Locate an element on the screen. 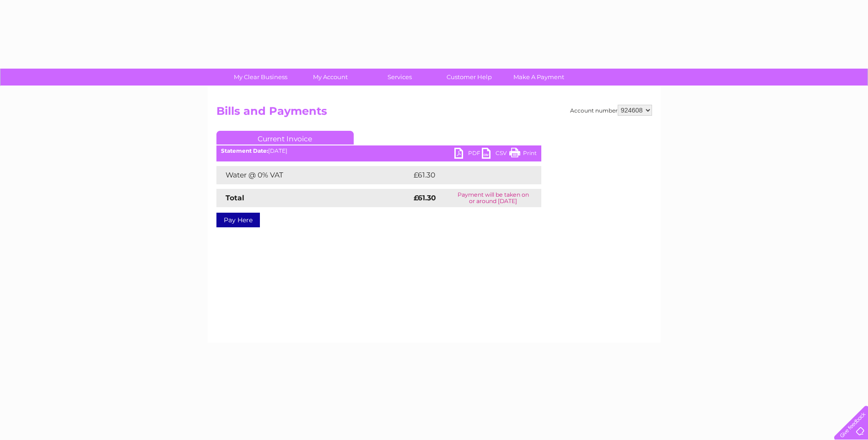  a: Print is located at coordinates (523, 154).